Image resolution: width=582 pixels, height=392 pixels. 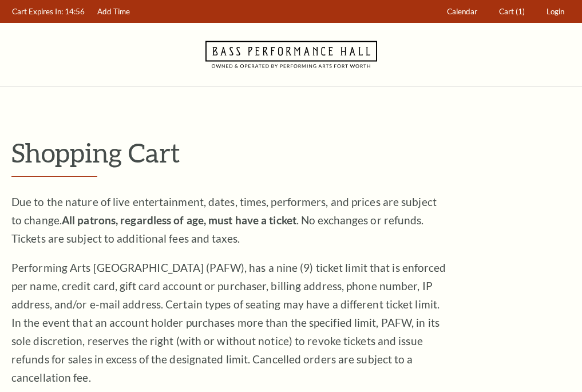 I want to click on strong: All patrons, regardless of age, must have a ticket, so click(x=180, y=220).